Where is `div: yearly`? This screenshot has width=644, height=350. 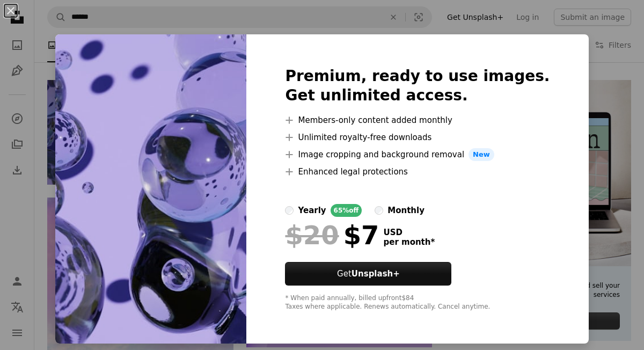
div: yearly is located at coordinates (312, 211).